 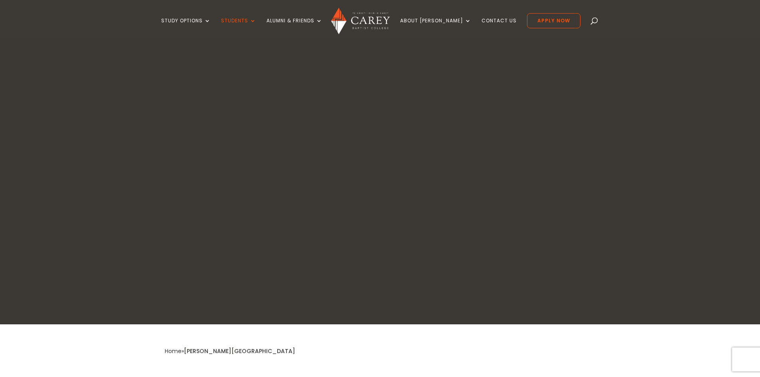 What do you see at coordinates (499, 27) in the screenshot?
I see `a: Contact Us` at bounding box center [499, 27].